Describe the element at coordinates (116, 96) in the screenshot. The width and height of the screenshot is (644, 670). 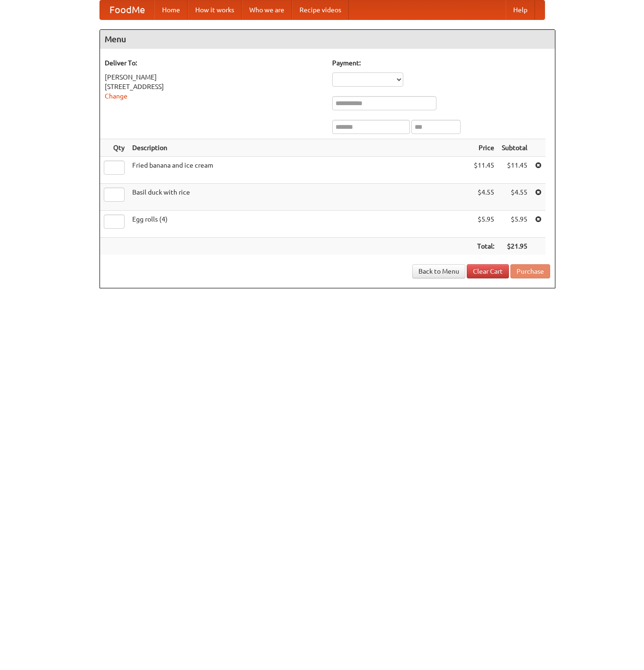
I see `a: Change` at that location.